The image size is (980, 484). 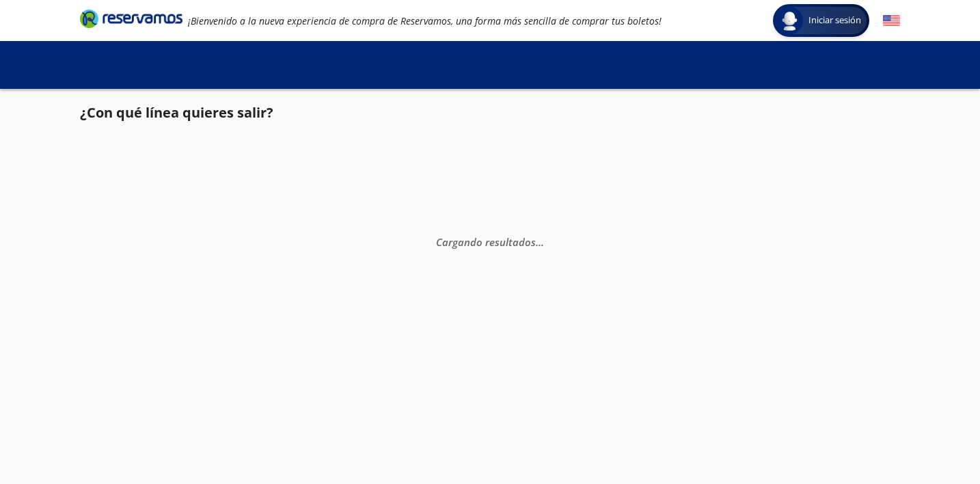 What do you see at coordinates (176, 112) in the screenshot?
I see `p: ¿Con qué línea quieres salir?` at bounding box center [176, 112].